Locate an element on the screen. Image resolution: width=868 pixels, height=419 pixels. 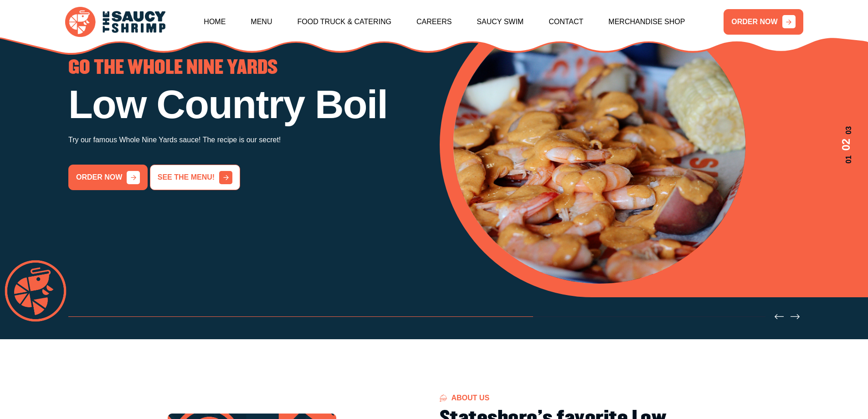
a: Merchandise Shop is located at coordinates (647, 22).